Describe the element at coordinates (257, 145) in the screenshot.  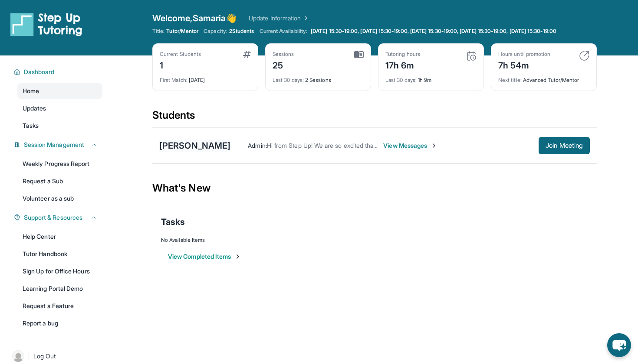
I see `span: Admin :` at that location.